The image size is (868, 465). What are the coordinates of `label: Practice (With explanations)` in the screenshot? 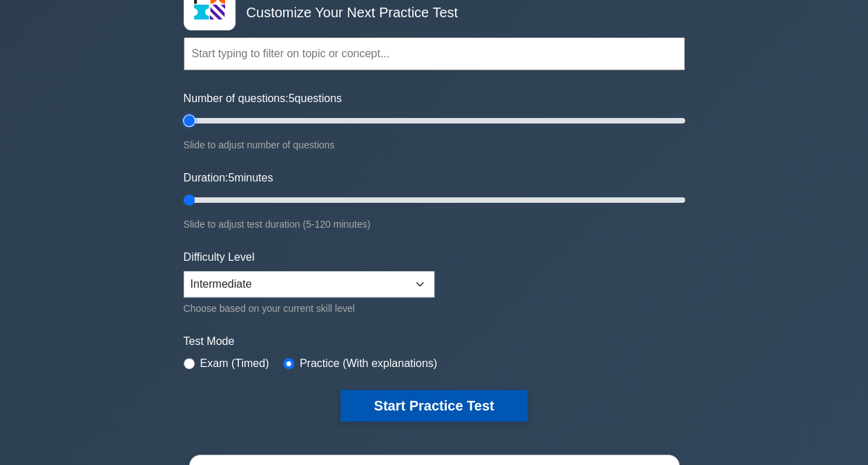 It's located at (368, 363).